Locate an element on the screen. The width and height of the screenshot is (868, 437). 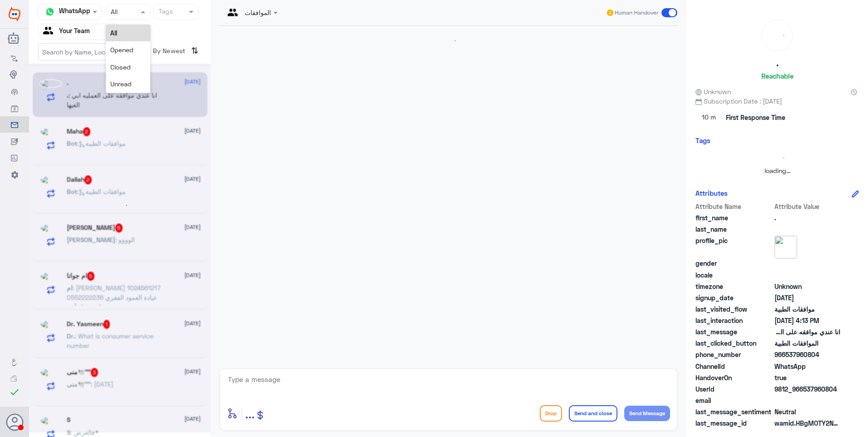
span: 0 is located at coordinates (807, 412).